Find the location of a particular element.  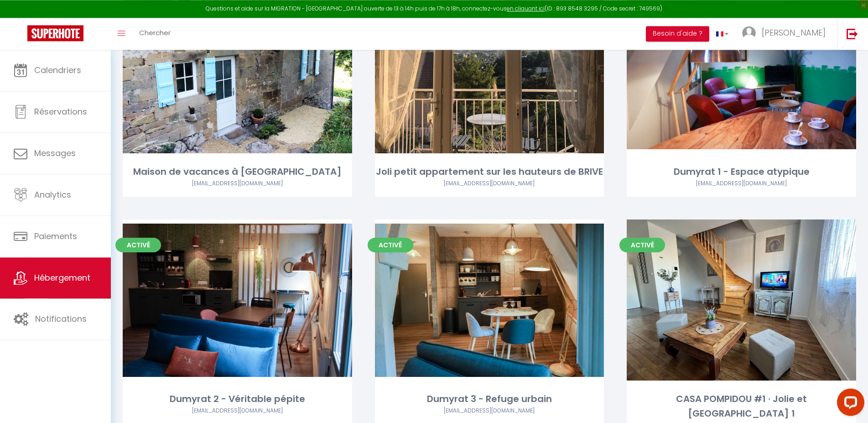

div: Joli petit appartement sur les hauteurs de BRIVE is located at coordinates (489, 172).